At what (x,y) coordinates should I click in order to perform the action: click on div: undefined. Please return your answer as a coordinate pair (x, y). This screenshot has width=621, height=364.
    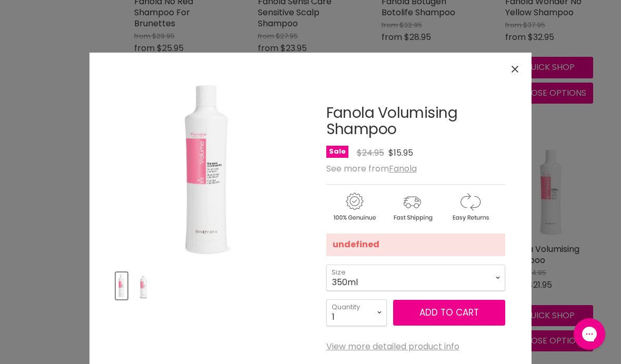
    Looking at the image, I should click on (416, 244).